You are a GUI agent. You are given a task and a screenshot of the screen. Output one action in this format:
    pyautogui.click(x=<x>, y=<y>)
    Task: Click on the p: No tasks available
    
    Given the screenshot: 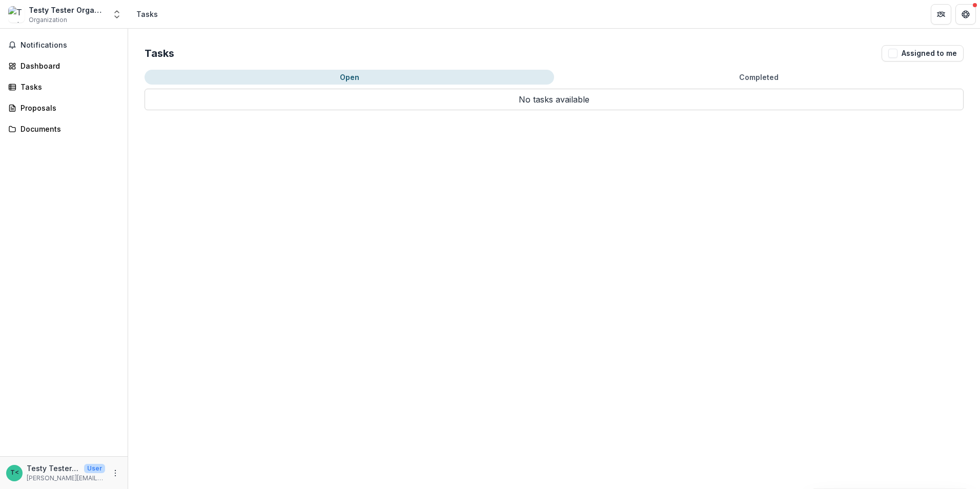 What is the action you would take?
    pyautogui.click(x=554, y=99)
    